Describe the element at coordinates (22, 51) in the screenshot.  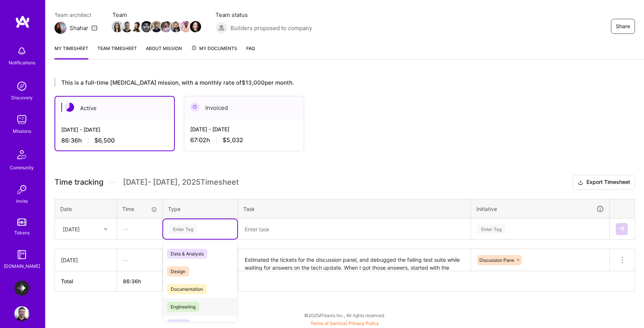
I see `img: bell` at that location.